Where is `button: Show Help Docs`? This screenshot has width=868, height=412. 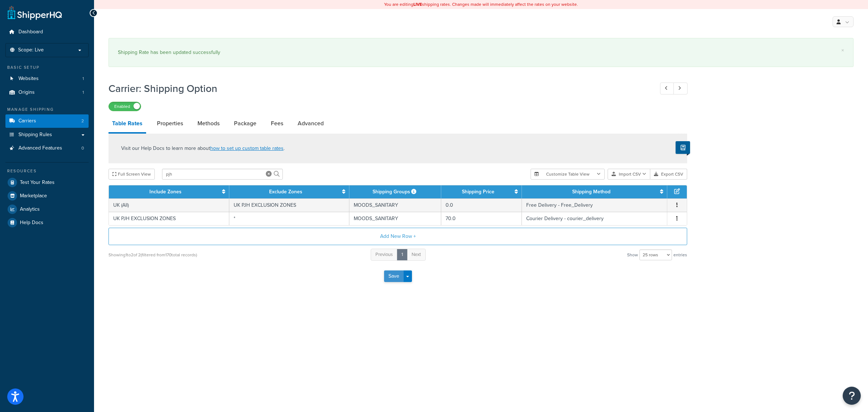 button: Show Help Docs is located at coordinates (683, 147).